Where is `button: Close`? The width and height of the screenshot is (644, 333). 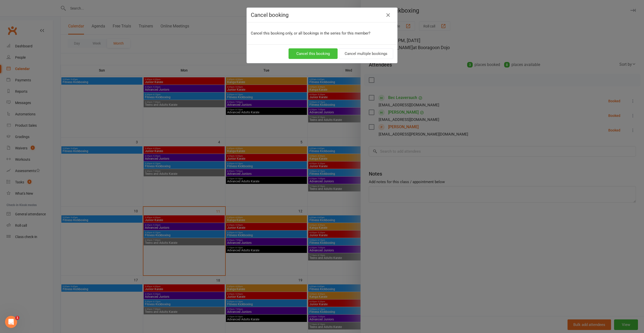
button: Close is located at coordinates (388, 15).